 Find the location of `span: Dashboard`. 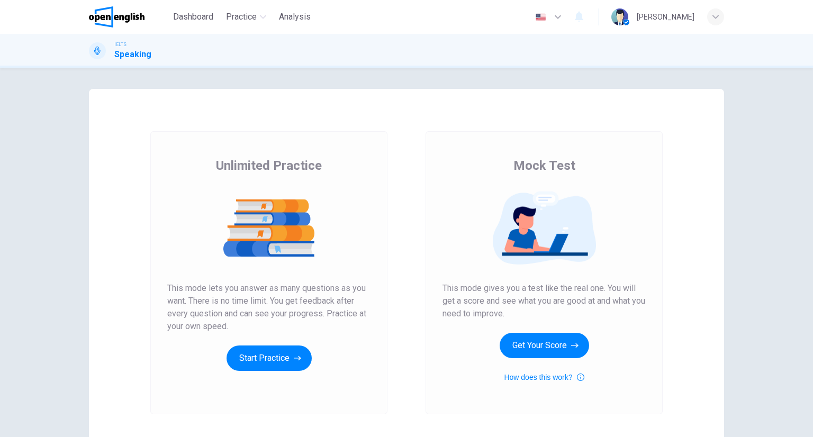

span: Dashboard is located at coordinates (193, 17).